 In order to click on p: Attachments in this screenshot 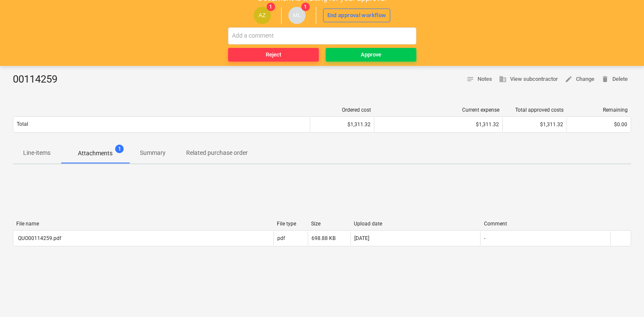, I will do `click(95, 153)`.